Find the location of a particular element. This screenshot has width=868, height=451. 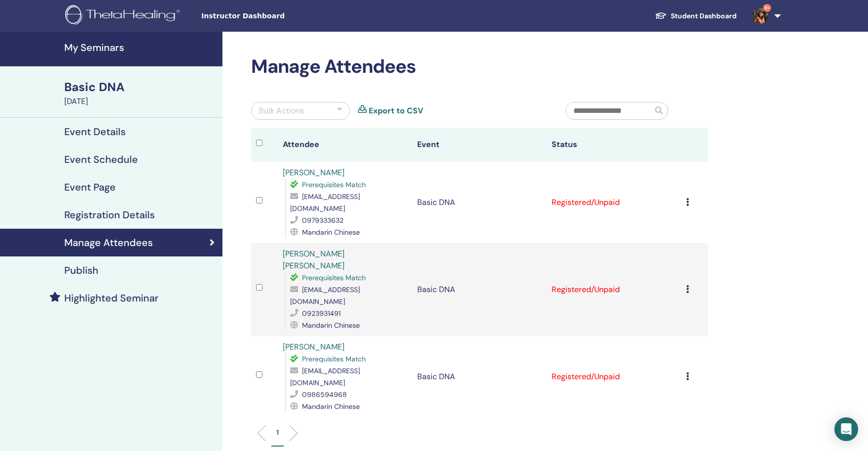

p: 1 is located at coordinates (278, 432).